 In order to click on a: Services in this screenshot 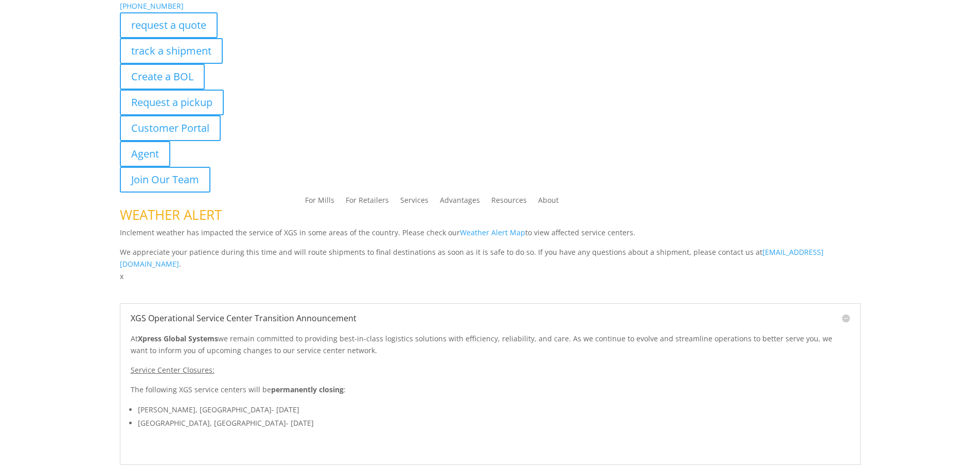, I will do `click(414, 203)`.